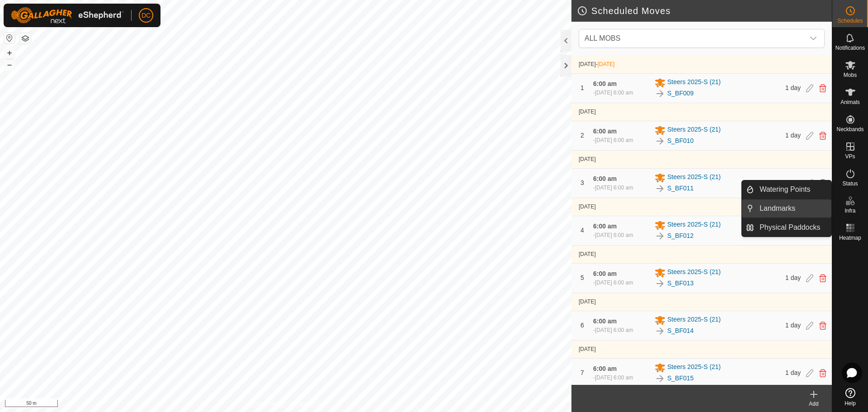 The height and width of the screenshot is (412, 868). What do you see at coordinates (681, 188) in the screenshot?
I see `a: S_BF011` at bounding box center [681, 188].